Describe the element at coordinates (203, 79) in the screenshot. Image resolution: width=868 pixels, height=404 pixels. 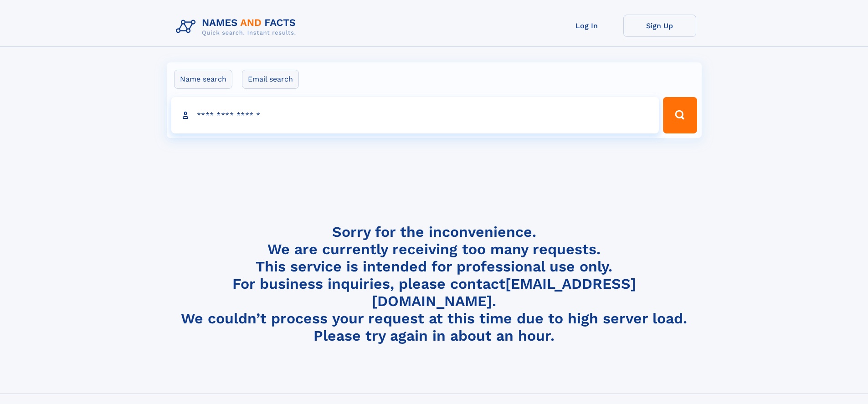
I see `label: Name search` at that location.